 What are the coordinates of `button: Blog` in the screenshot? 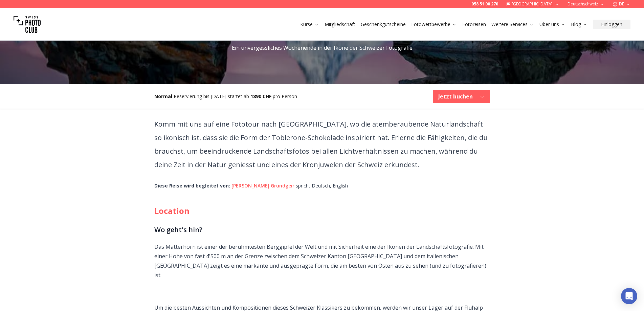 It's located at (579, 24).